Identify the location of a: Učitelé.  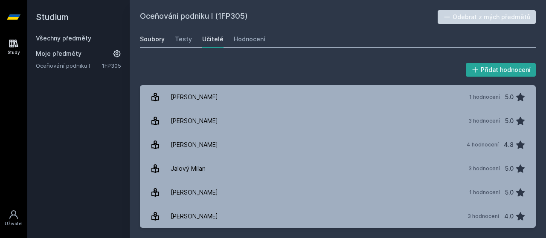
(213, 39).